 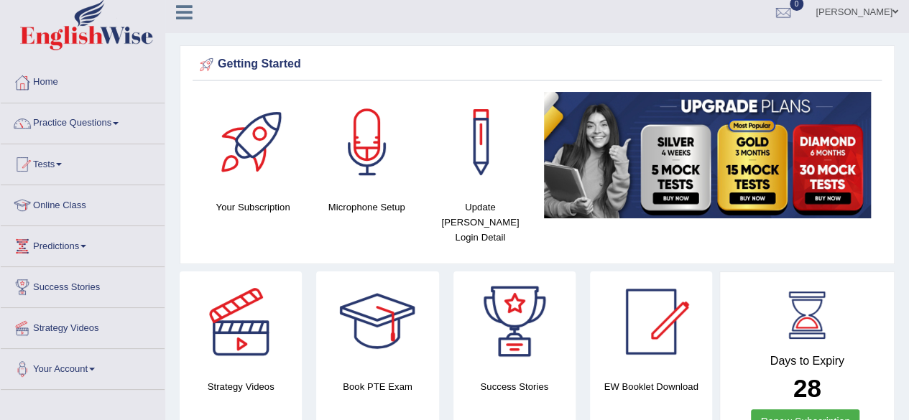 I want to click on a: Home, so click(x=83, y=80).